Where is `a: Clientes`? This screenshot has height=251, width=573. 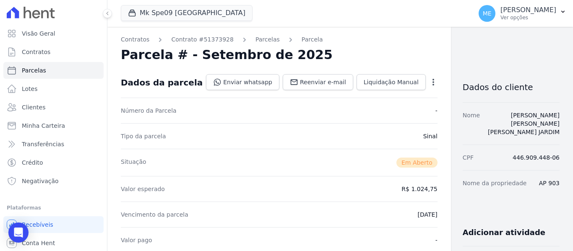
a: Clientes is located at coordinates (53, 107).